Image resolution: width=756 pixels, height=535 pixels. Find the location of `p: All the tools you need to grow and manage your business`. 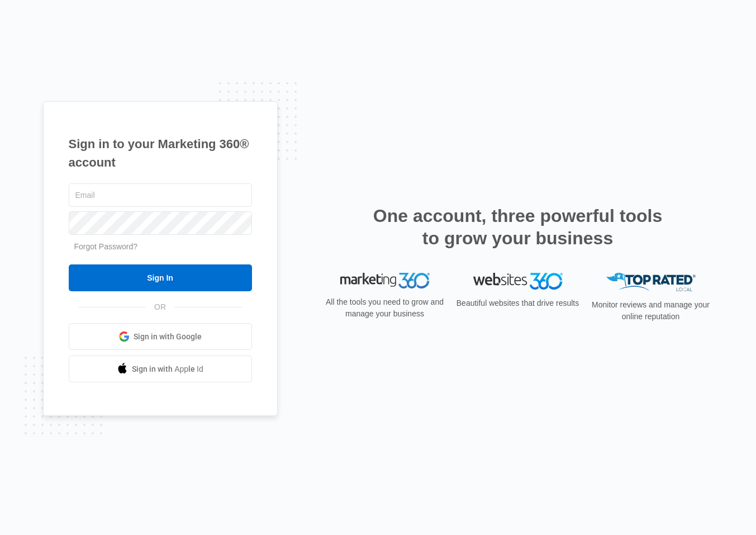

p: All the tools you need to grow and manage your business is located at coordinates (385, 308).